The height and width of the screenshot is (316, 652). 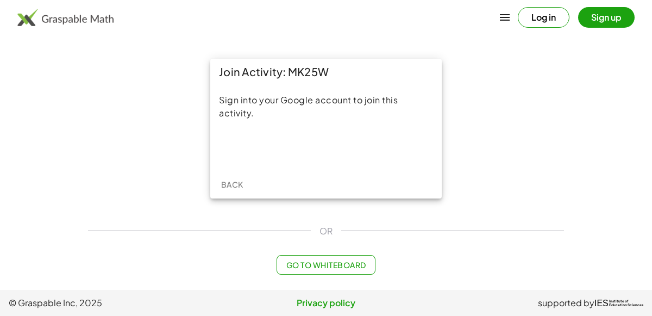 I want to click on div: Join Activity: MK25W, so click(x=326, y=72).